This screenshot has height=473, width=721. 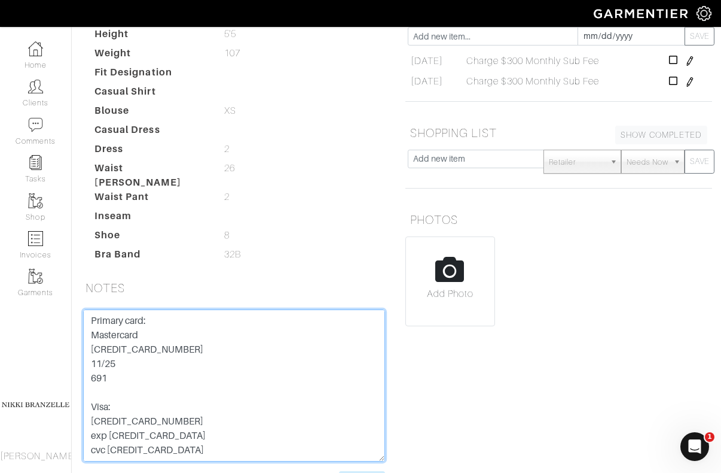 I want to click on h5: PHOTOS, so click(x=559, y=220).